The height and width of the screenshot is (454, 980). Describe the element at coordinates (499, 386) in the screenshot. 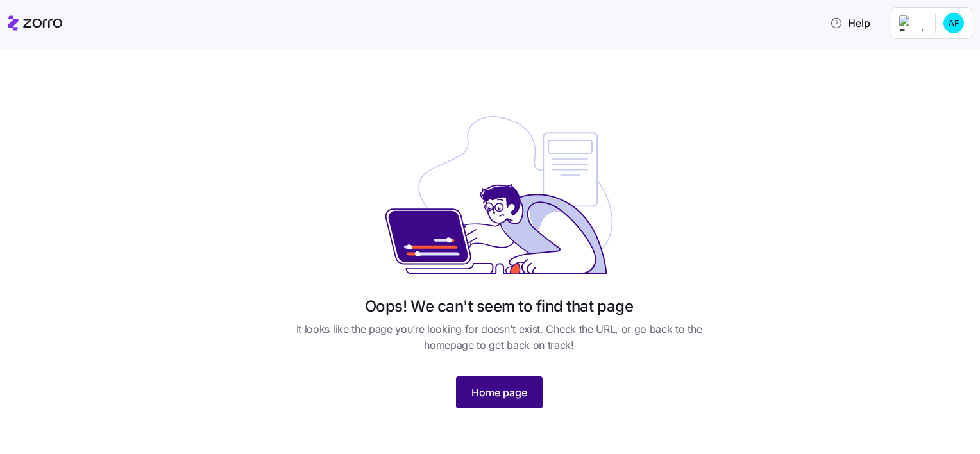

I see `a: Home page` at that location.